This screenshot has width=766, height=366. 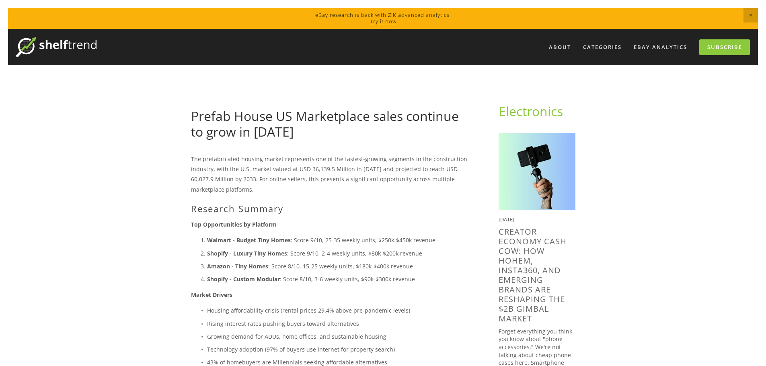 I want to click on strong: Shopify - Custom Modular, so click(x=243, y=279).